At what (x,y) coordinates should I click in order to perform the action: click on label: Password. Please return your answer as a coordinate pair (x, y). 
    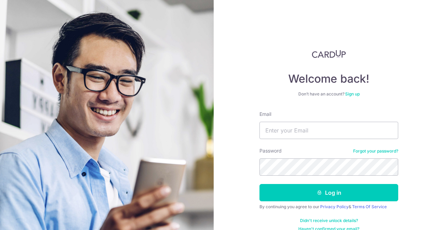
    Looking at the image, I should click on (270, 151).